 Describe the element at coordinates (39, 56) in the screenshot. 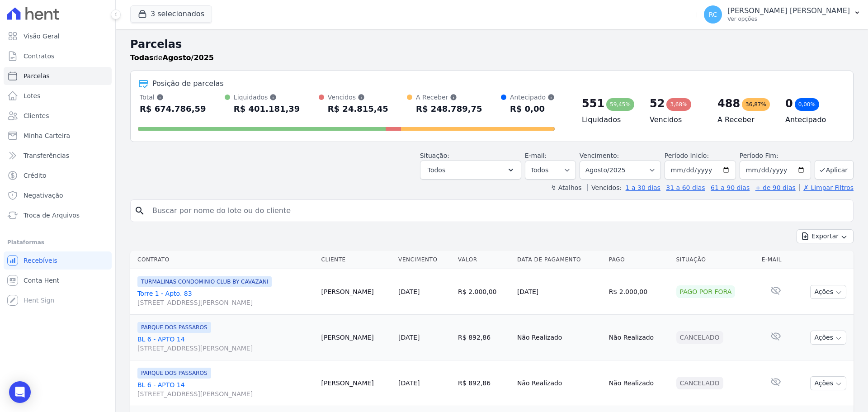

I see `span: Contratos` at that location.